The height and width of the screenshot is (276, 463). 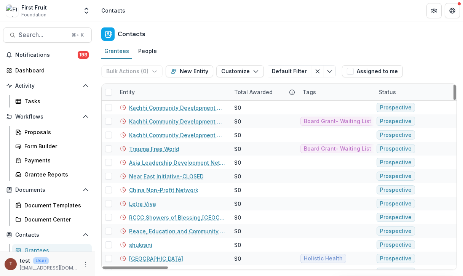 What do you see at coordinates (86, 264) in the screenshot?
I see `button: More` at bounding box center [86, 264].